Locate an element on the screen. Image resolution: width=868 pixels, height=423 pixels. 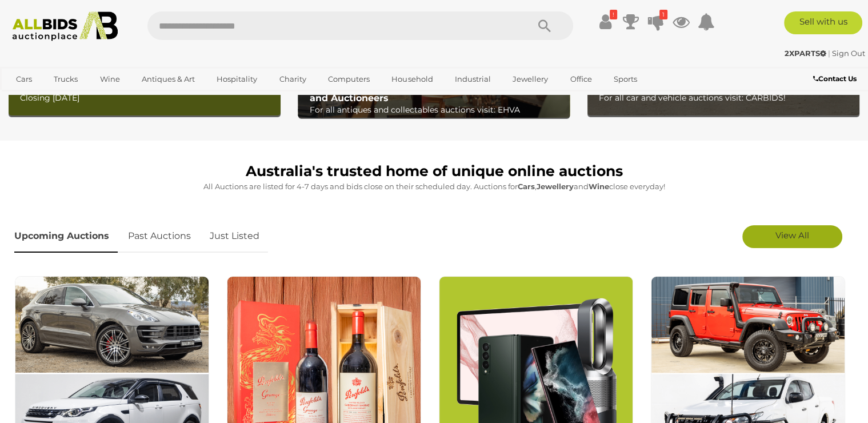
a: Contact Us is located at coordinates (836, 79).